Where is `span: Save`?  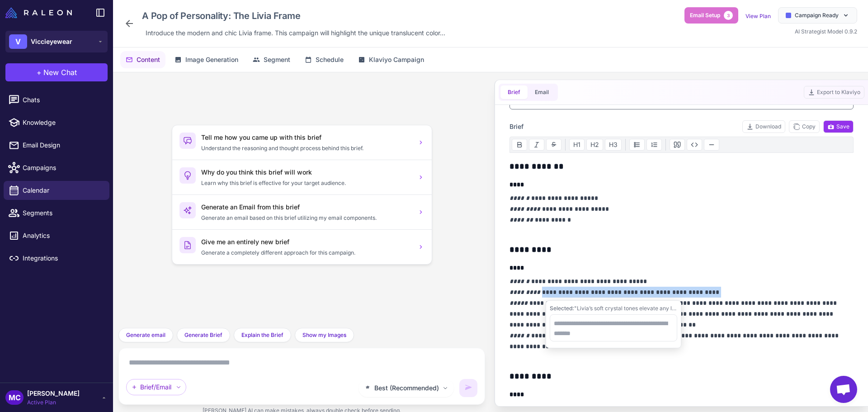 span: Save is located at coordinates (838, 127).